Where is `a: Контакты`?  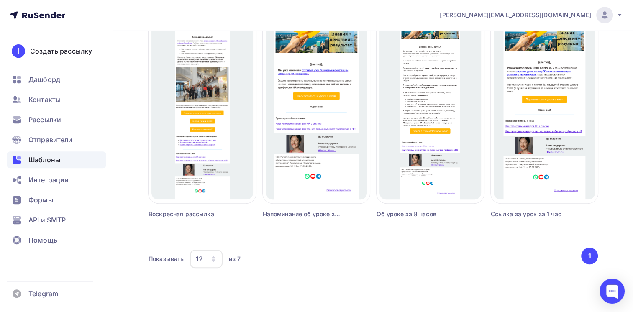 a: Контакты is located at coordinates (56, 100).